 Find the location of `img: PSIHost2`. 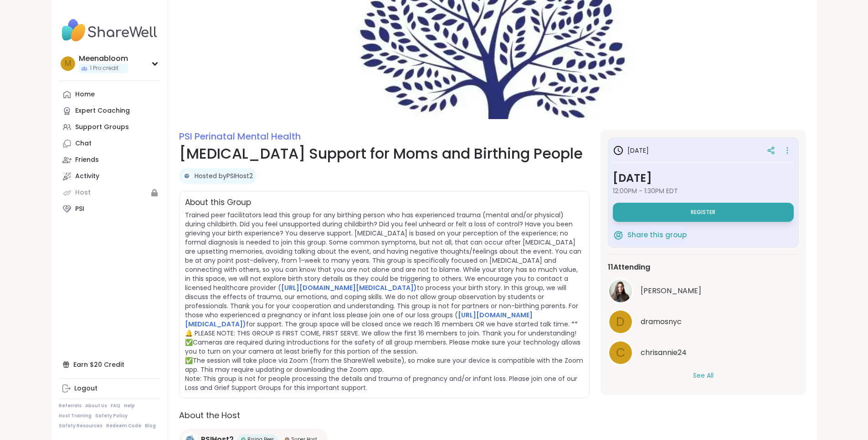

img: PSIHost2 is located at coordinates (186, 176).